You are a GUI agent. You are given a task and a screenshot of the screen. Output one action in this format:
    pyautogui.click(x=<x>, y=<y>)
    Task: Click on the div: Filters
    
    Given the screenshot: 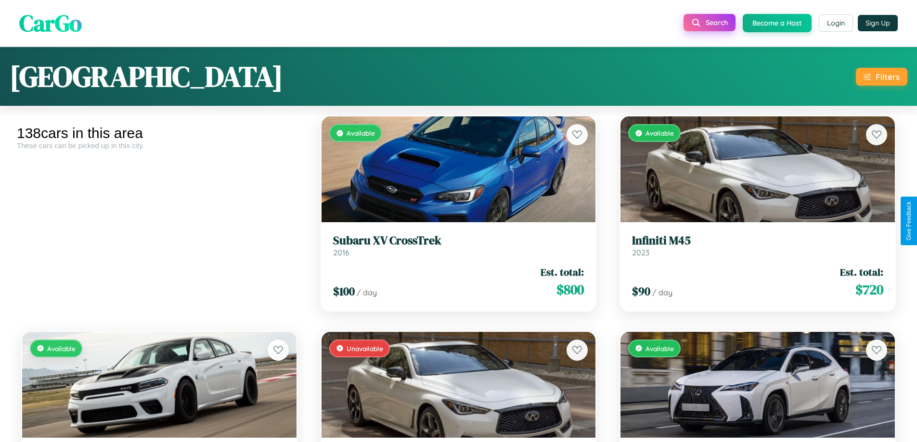 What is the action you would take?
    pyautogui.click(x=887, y=77)
    